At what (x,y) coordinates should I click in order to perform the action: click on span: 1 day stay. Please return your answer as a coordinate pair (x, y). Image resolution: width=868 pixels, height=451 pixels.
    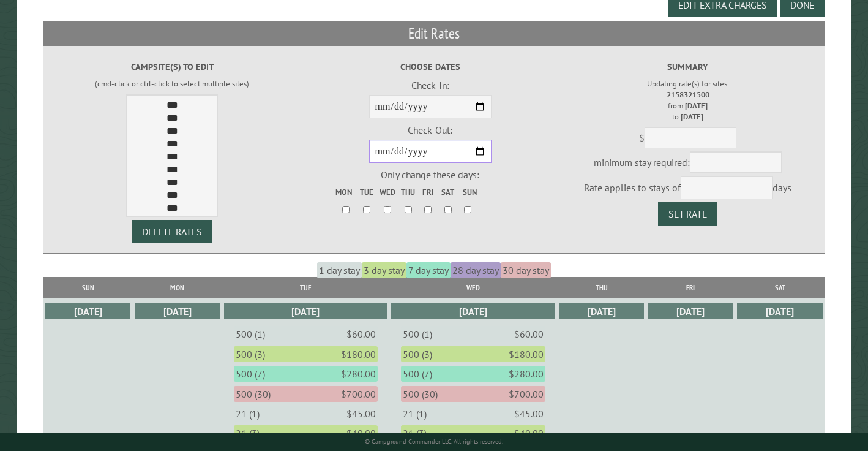
    Looking at the image, I should click on (339, 270).